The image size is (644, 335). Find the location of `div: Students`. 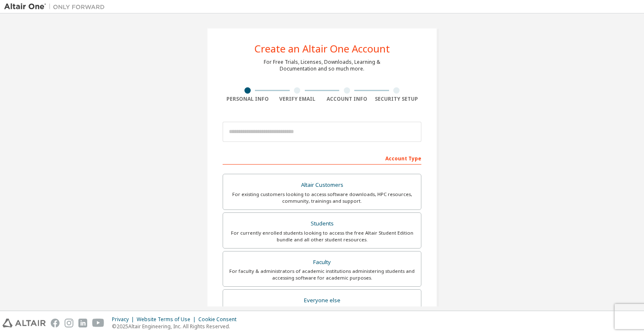

div: Students is located at coordinates (322, 224).